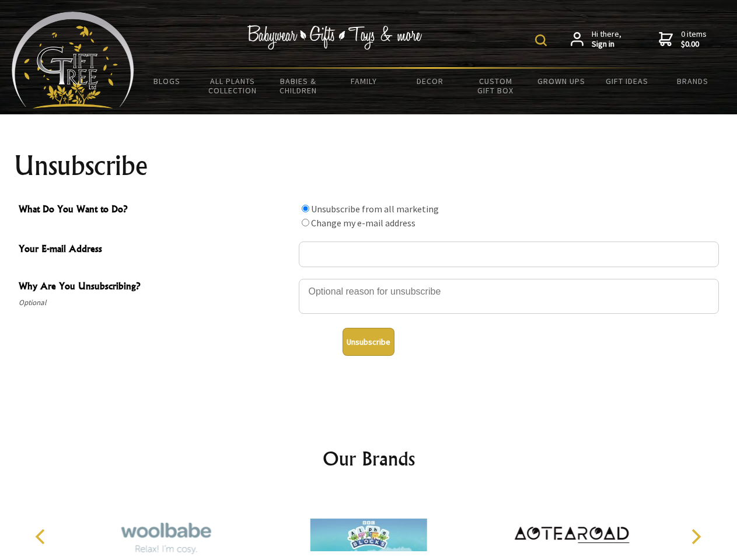 The height and width of the screenshot is (560, 737). What do you see at coordinates (298, 86) in the screenshot?
I see `a: Babies & Children` at bounding box center [298, 86].